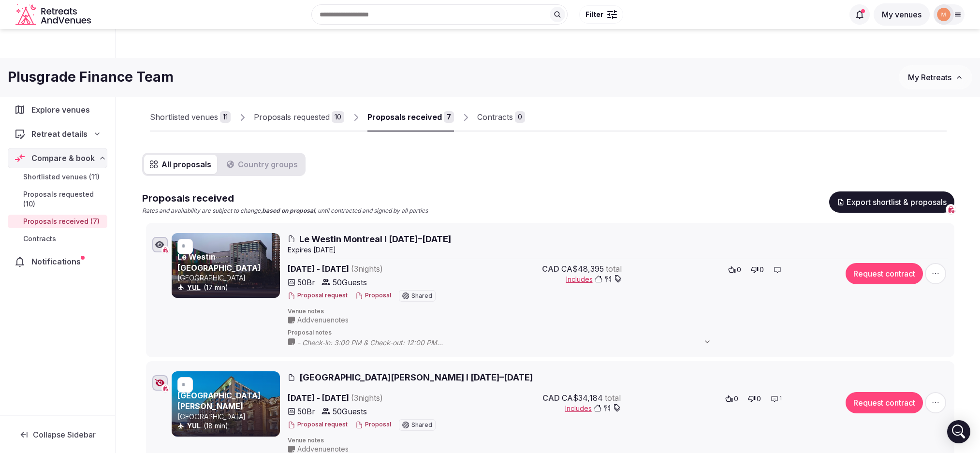 The height and width of the screenshot is (453, 980). I want to click on span: Proposal notes, so click(618, 333).